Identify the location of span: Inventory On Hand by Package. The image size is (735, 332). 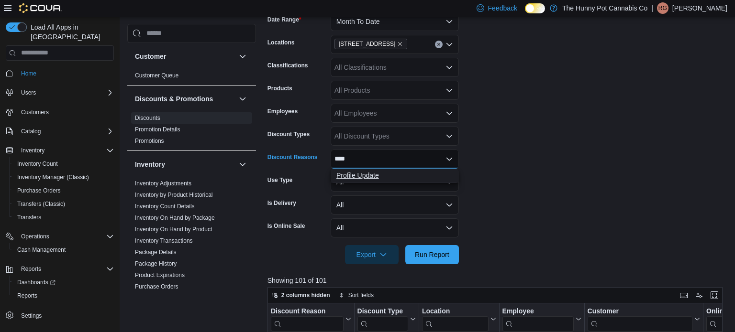
(175, 218).